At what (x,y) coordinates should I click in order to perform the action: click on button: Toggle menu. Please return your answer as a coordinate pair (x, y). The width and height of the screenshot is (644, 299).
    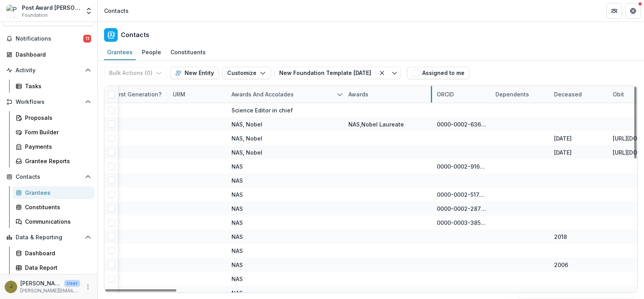
    Looking at the image, I should click on (394, 73).